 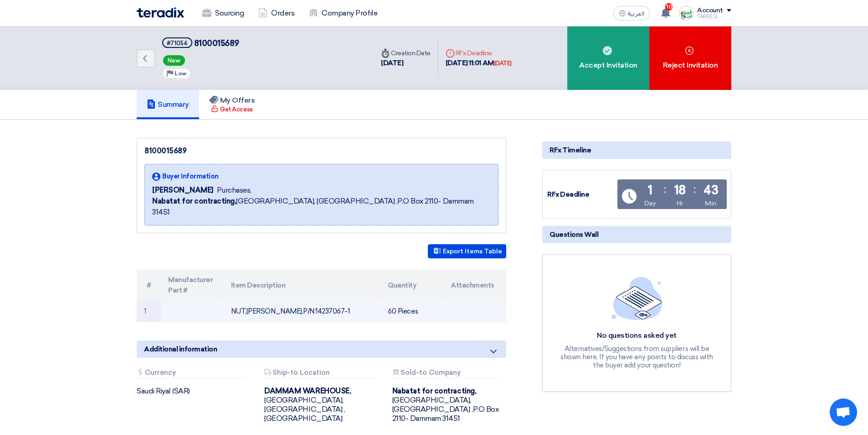 I want to click on button: Export Items Table, so click(x=467, y=251).